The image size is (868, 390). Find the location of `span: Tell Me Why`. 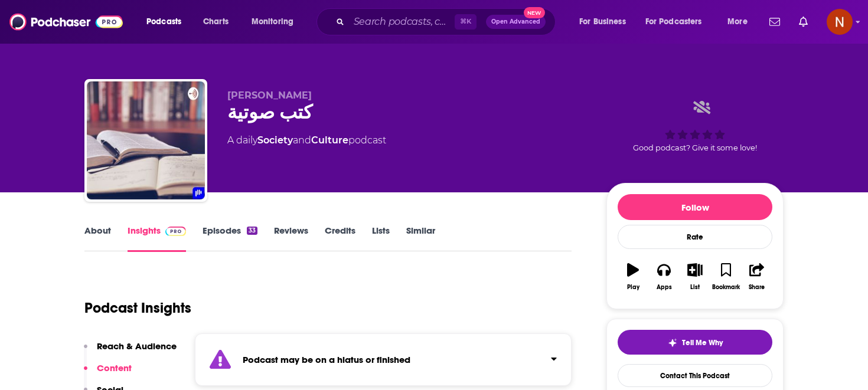

span: Tell Me Why is located at coordinates (702, 343).